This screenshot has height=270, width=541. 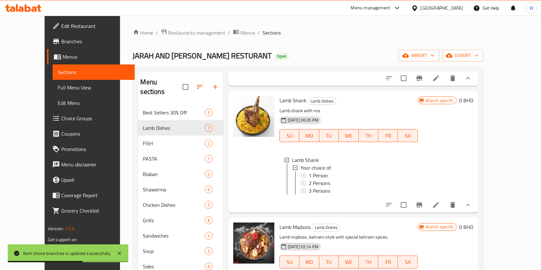 What do you see at coordinates (248, 33) in the screenshot?
I see `span: Menus` at bounding box center [248, 33].